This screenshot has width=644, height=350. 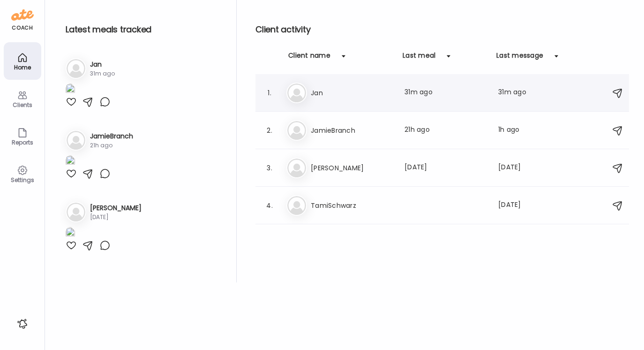 I want to click on div: 1h ago, so click(x=517, y=130).